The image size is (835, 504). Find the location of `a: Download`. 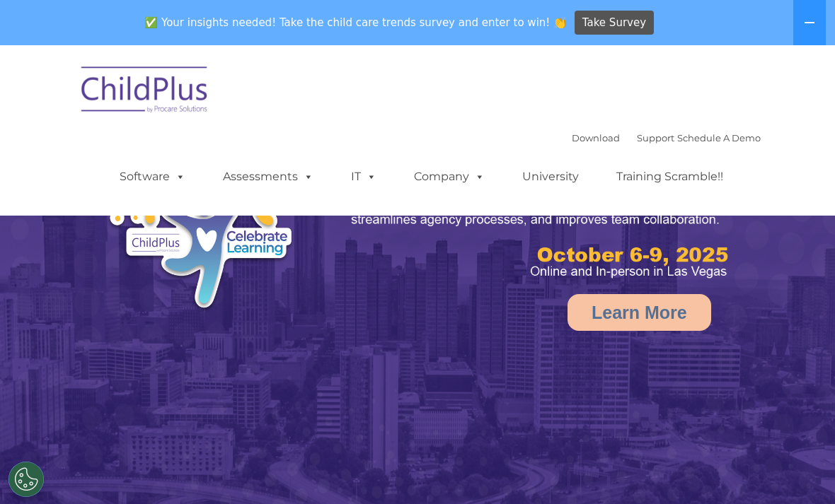

a: Download is located at coordinates (596, 138).